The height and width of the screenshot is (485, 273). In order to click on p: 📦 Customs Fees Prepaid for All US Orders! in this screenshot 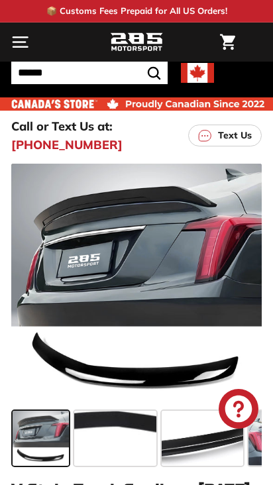, I will do `click(136, 11)`.